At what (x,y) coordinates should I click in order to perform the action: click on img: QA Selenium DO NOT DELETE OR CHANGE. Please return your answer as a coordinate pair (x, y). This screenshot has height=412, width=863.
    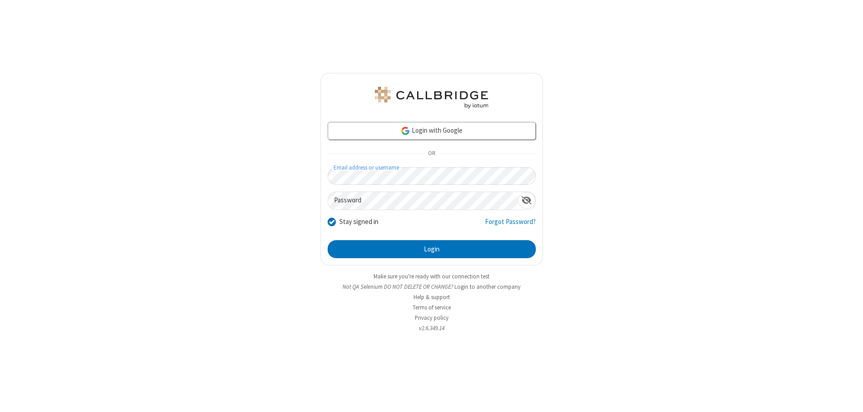
    Looking at the image, I should click on (431, 98).